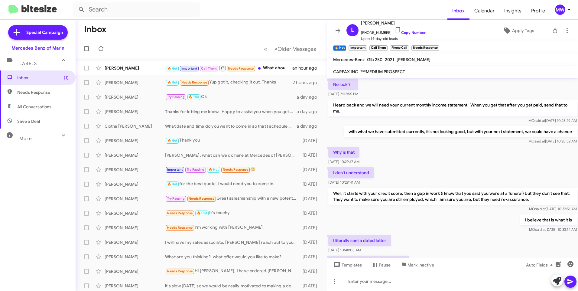 The image size is (578, 291). Describe the element at coordinates (233, 198) in the screenshot. I see `div: Great salesmanship with a new potential customer` at that location.